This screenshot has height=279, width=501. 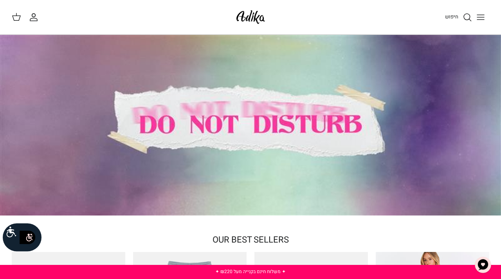 What do you see at coordinates (483, 265) in the screenshot?
I see `button: צ'אט` at bounding box center [483, 265].